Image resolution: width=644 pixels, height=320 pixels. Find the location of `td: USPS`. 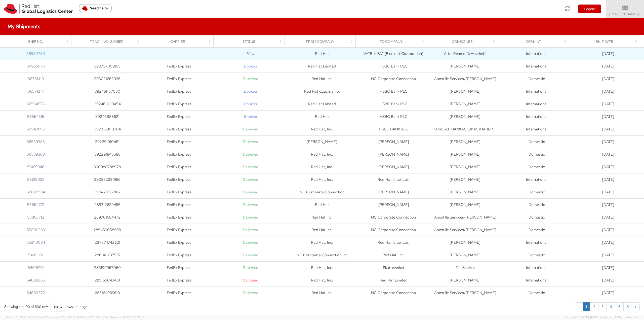

td: USPS is located at coordinates (179, 305).